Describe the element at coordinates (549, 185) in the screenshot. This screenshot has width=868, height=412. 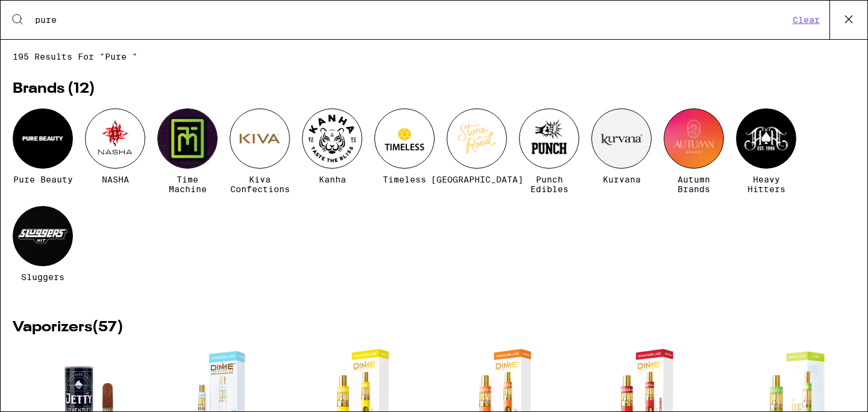
I see `span: Punch Edibles` at that location.